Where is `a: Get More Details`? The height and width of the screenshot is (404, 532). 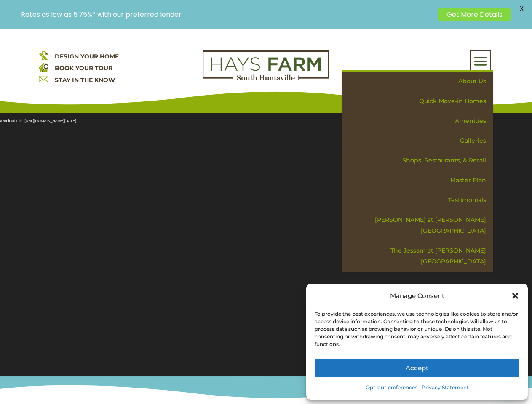 a: Get More Details is located at coordinates (474, 14).